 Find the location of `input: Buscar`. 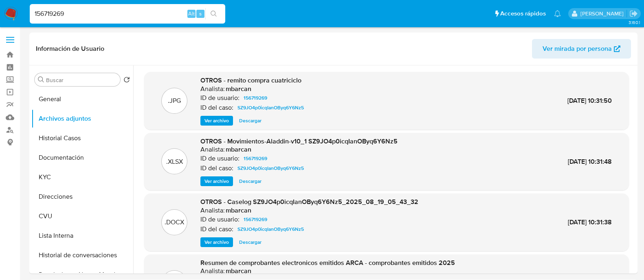

input: Buscar is located at coordinates (82, 80).